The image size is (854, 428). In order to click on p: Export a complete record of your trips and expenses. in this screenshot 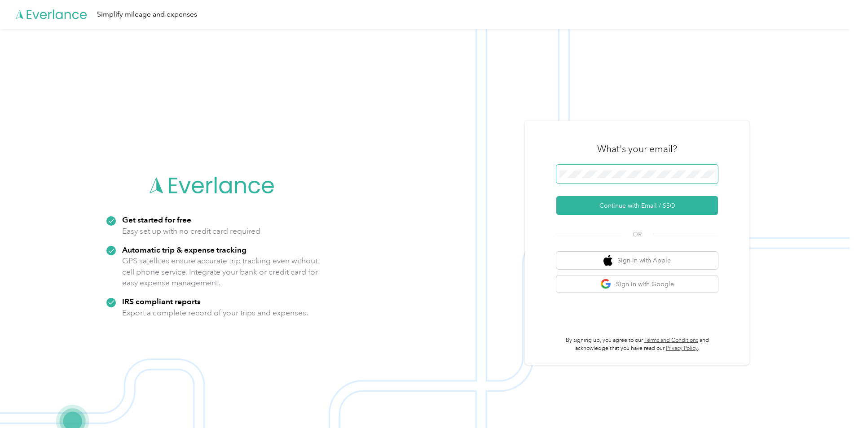, I will do `click(215, 313)`.